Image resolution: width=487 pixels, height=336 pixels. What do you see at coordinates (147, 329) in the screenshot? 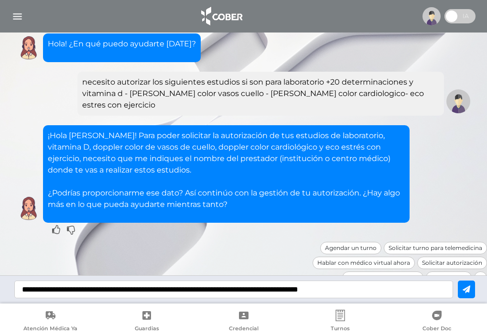
I see `span: Guardias` at bounding box center [147, 329].